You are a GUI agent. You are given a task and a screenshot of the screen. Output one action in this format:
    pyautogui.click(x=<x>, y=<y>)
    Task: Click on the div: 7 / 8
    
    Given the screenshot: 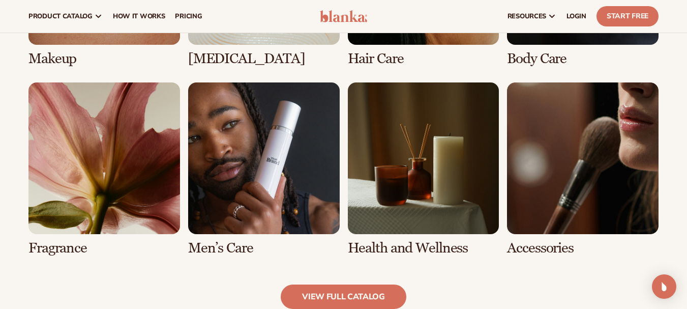 What is the action you would take?
    pyautogui.click(x=424, y=169)
    